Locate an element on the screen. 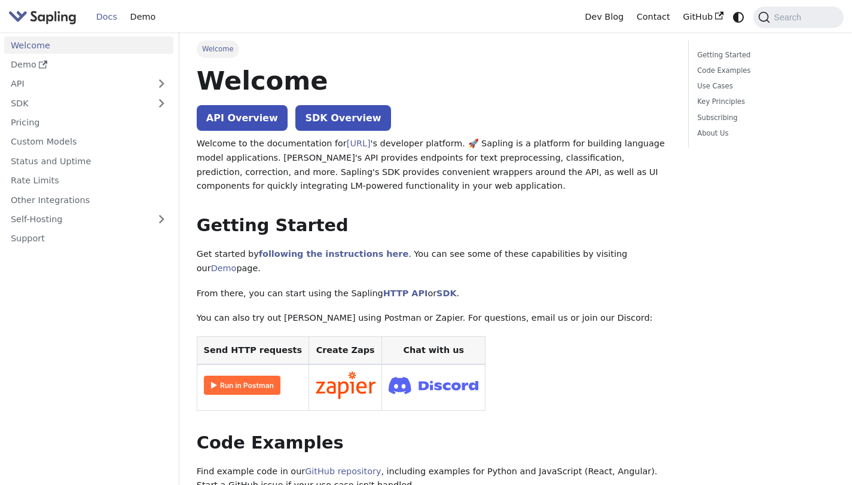 Image resolution: width=852 pixels, height=485 pixels. a: Rate Limits is located at coordinates (88, 181).